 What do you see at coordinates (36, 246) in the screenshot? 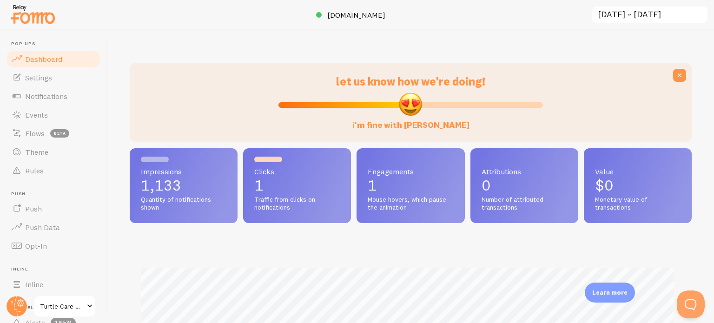
I see `span: Opt-In` at bounding box center [36, 246].